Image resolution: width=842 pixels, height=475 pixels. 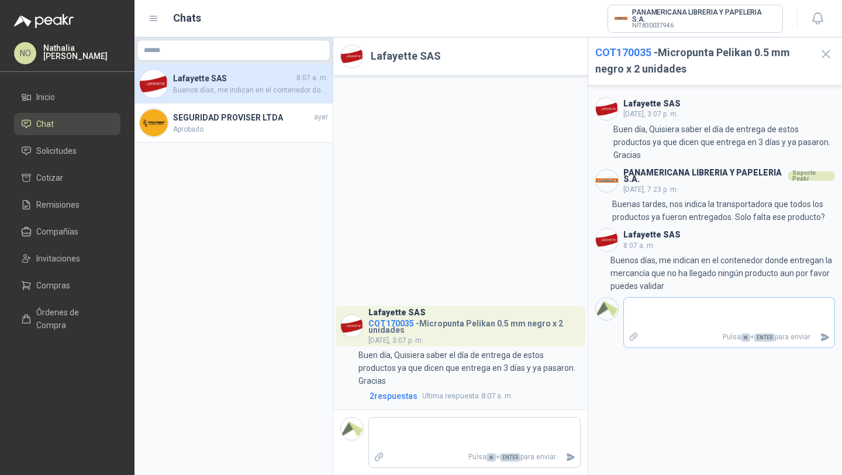 What do you see at coordinates (233, 123) in the screenshot?
I see `a: Company LogoSEGURIDAD PROVISER LTDAayerAprobado` at bounding box center [233, 123].